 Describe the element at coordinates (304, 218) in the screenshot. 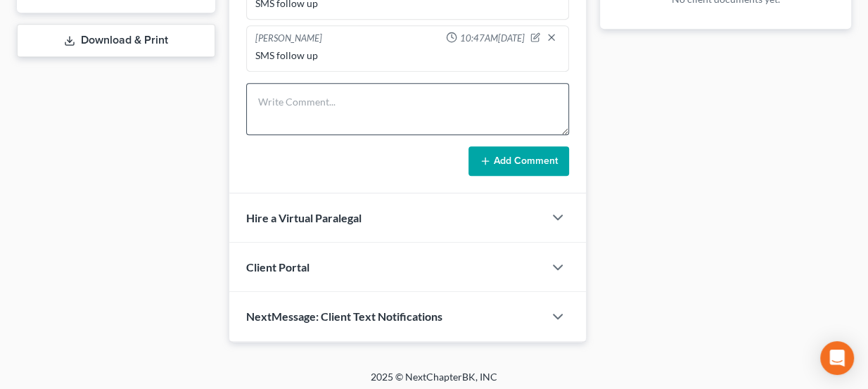

I see `span: Hire a Virtual Paralegal` at that location.